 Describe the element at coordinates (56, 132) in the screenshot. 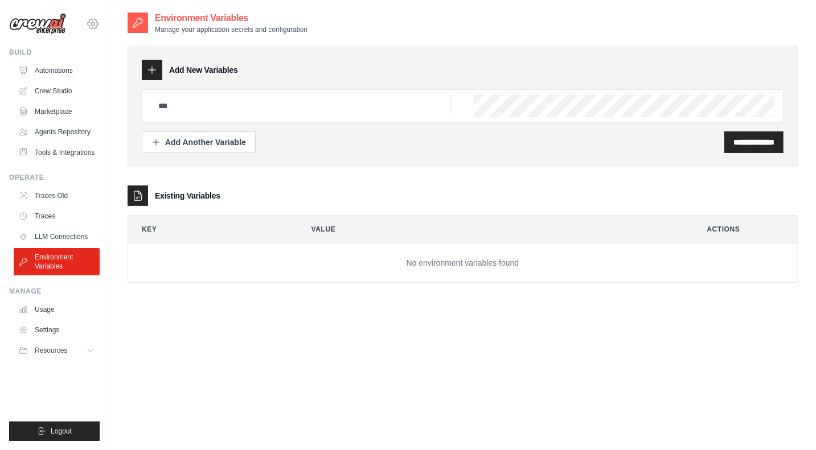

I see `a: Agents Repository` at that location.